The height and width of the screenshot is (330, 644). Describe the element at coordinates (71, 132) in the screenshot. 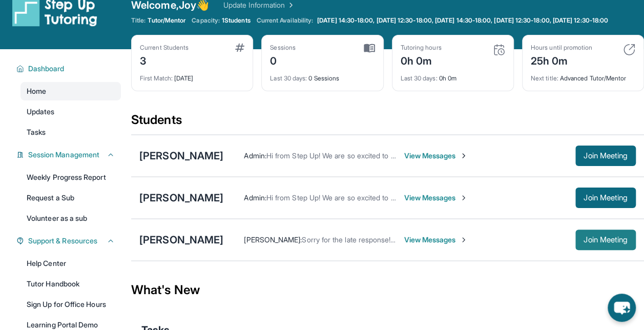

I see `a: Tasks` at that location.